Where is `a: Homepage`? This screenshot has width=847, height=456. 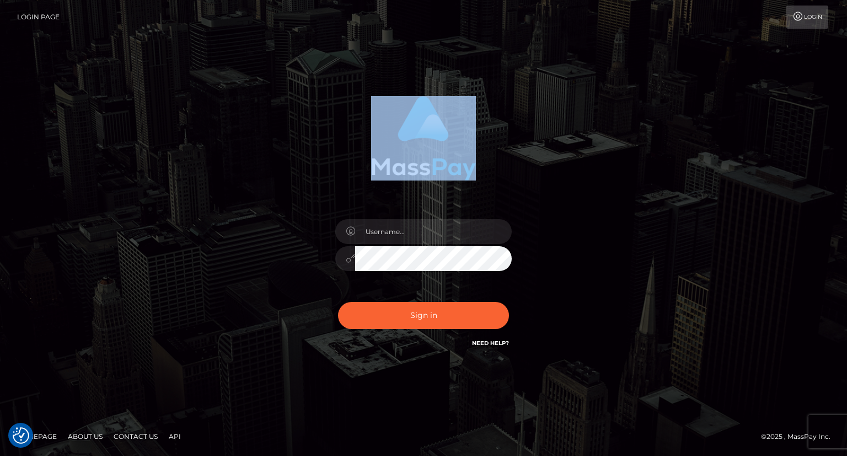
a: Homepage is located at coordinates (36, 436).